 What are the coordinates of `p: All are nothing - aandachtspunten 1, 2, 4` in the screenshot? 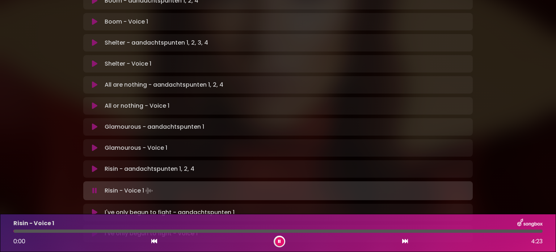 It's located at (164, 85).